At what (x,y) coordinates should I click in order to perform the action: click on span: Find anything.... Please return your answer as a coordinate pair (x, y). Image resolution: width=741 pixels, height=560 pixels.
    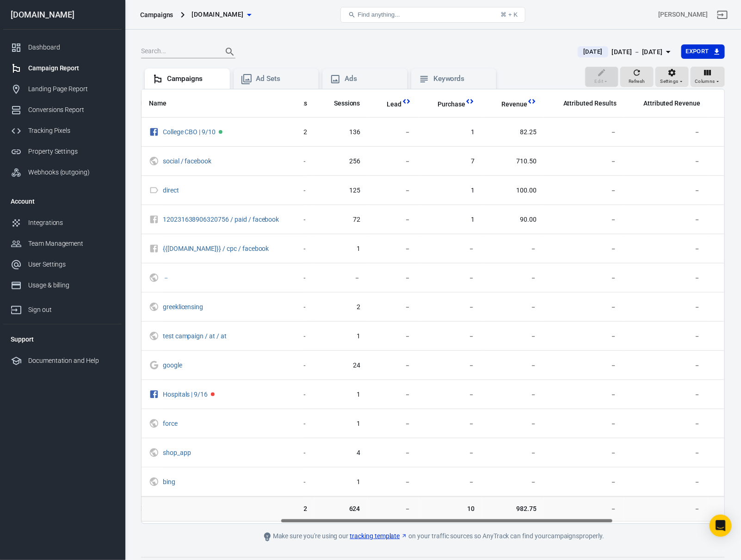
    Looking at the image, I should click on (378, 14).